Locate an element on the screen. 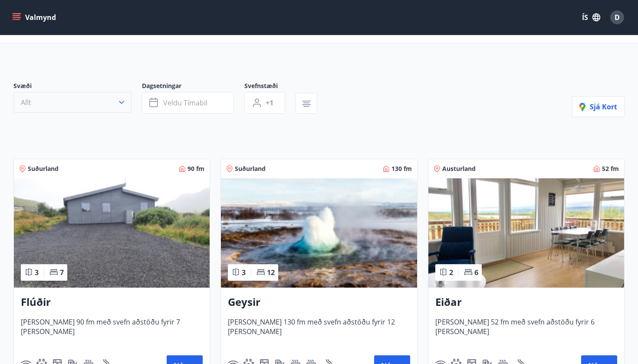 The height and width of the screenshot is (364, 638). button: D is located at coordinates (617, 17).